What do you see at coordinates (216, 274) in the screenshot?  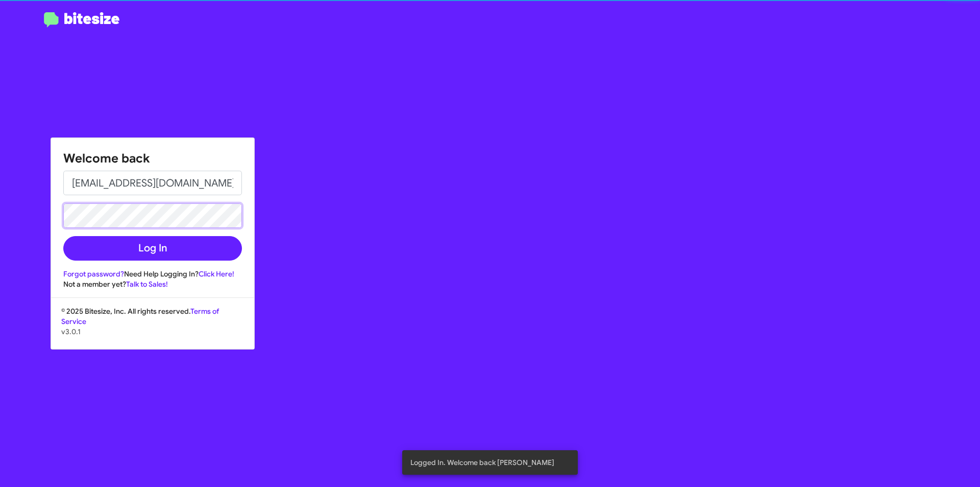 I see `a: Click Here!` at bounding box center [216, 274].